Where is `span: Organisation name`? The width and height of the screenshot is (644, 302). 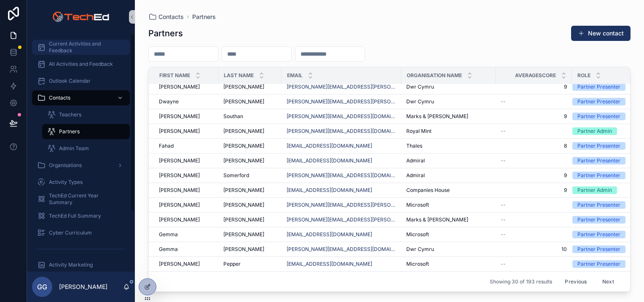
span: Organisation name is located at coordinates (434, 76).